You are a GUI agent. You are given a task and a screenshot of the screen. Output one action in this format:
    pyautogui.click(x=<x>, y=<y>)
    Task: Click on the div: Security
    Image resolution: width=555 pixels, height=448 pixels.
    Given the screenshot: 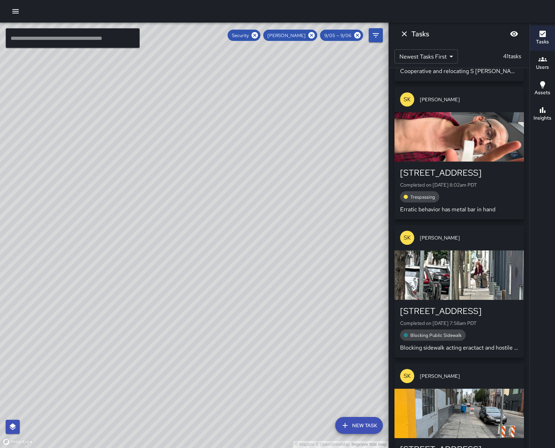 What is the action you would take?
    pyautogui.click(x=244, y=35)
    